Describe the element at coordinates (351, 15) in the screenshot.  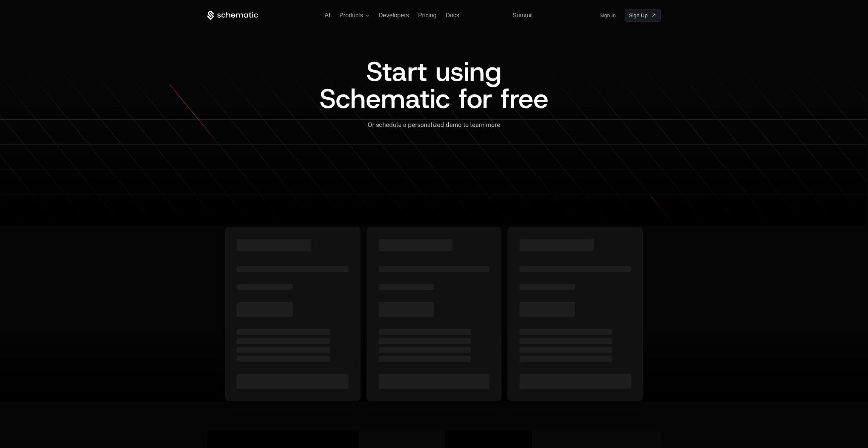
I see `span: Products` at that location.